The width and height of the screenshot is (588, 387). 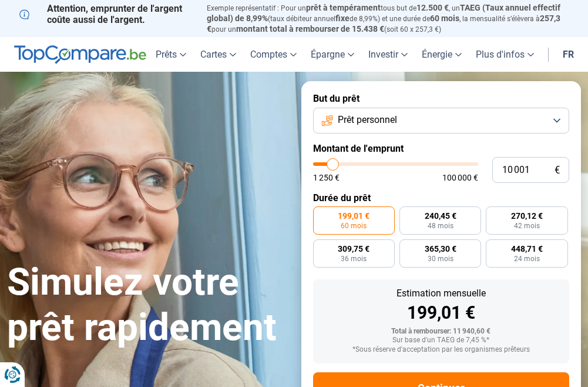 I want to click on p: Attention, emprunter de l'argent coûte aussi de l'argent., so click(x=106, y=14).